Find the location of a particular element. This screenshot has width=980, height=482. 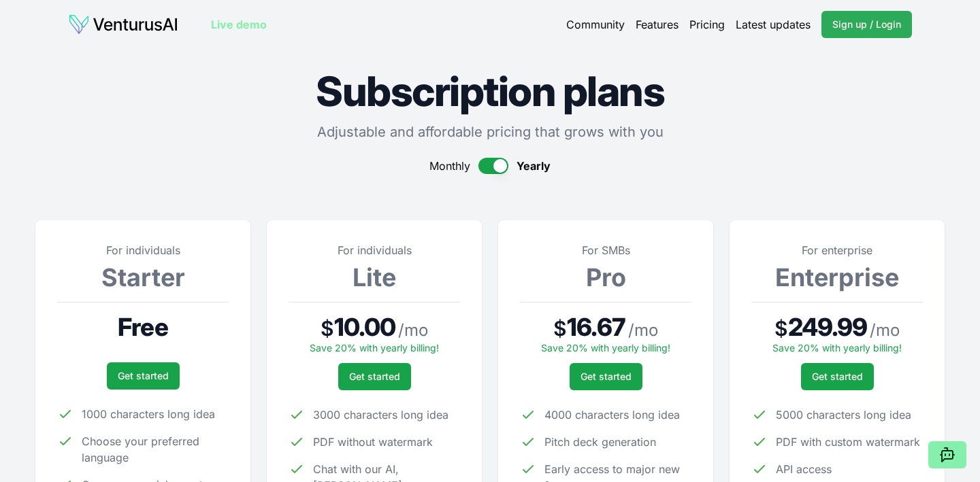

span: 1000 characters long idea is located at coordinates (149, 414).